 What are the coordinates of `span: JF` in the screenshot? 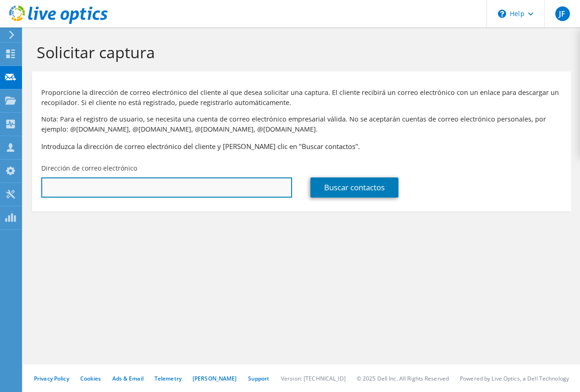 It's located at (562, 14).